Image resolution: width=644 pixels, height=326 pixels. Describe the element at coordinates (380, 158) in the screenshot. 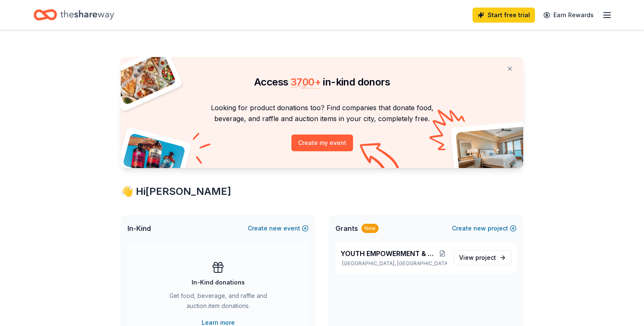

I see `img: Curvy arrow` at that location.